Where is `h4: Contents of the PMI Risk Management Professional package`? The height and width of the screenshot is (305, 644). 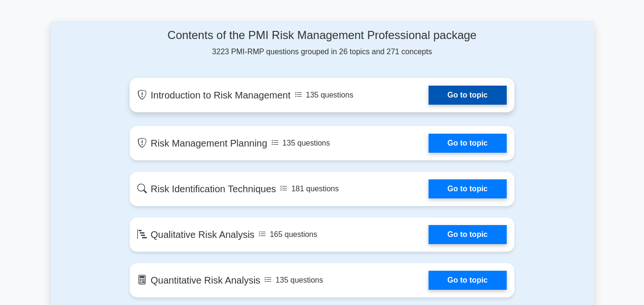 h4: Contents of the PMI Risk Management Professional package is located at coordinates (322, 35).